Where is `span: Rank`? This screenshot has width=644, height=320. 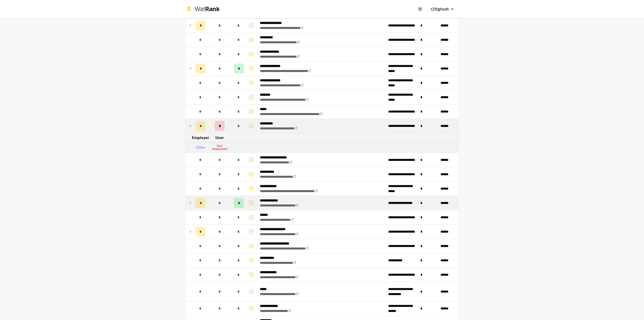 span: Rank is located at coordinates (212, 9).